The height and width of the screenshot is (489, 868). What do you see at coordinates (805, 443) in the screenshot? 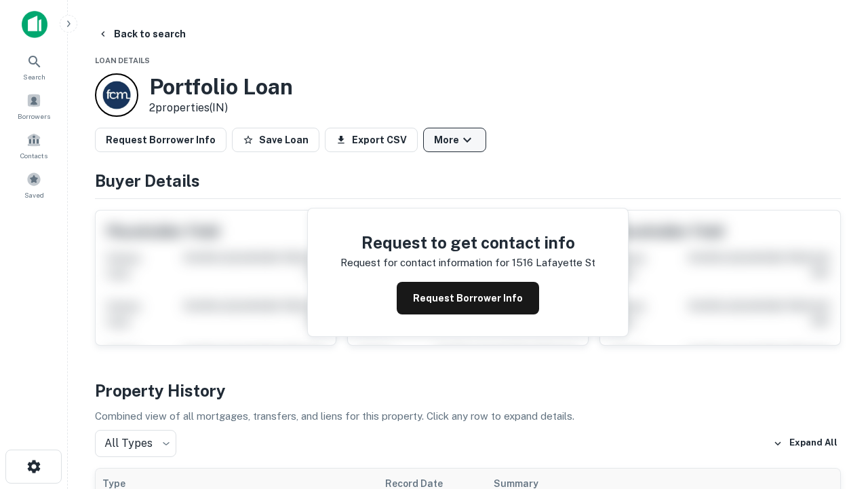
I see `button: Expand All` at bounding box center [805, 443].